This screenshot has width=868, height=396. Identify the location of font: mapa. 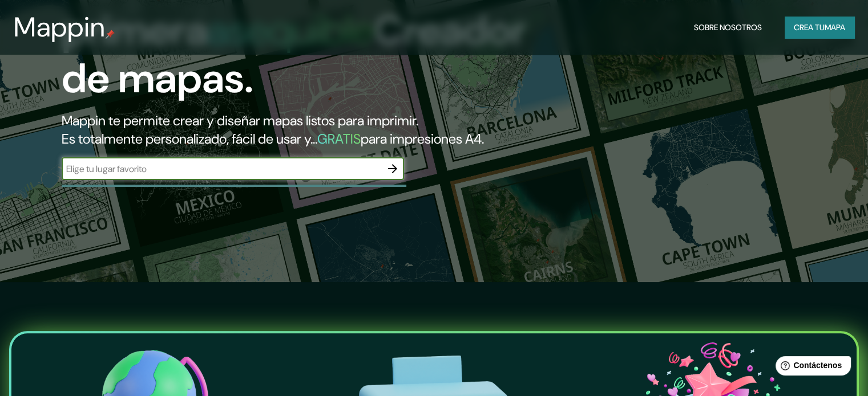
(834, 28).